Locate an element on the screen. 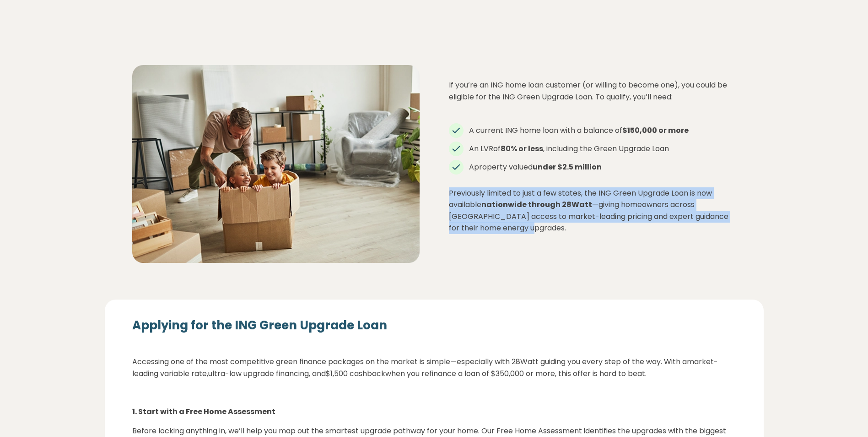 Image resolution: width=868 pixels, height=437 pixels. strong: under $2.5 million is located at coordinates (567, 166).